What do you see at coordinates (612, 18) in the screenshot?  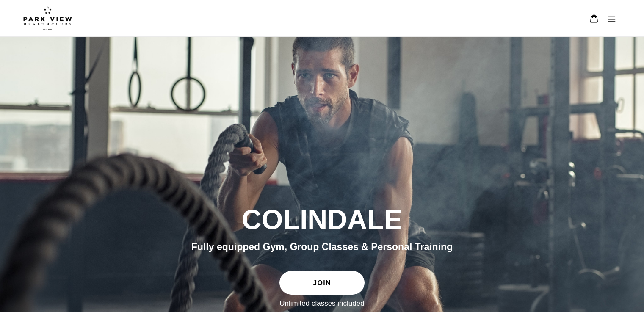 I see `button: Menu` at bounding box center [612, 18].